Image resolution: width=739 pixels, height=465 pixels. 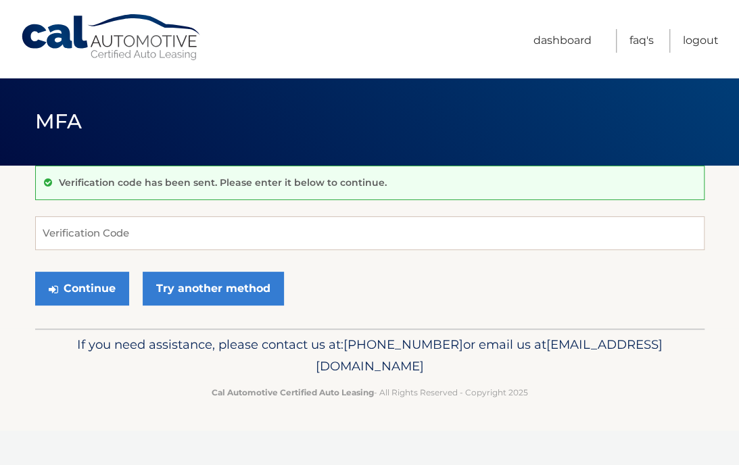 What do you see at coordinates (370, 233) in the screenshot?
I see `input: Verification Code` at bounding box center [370, 233].